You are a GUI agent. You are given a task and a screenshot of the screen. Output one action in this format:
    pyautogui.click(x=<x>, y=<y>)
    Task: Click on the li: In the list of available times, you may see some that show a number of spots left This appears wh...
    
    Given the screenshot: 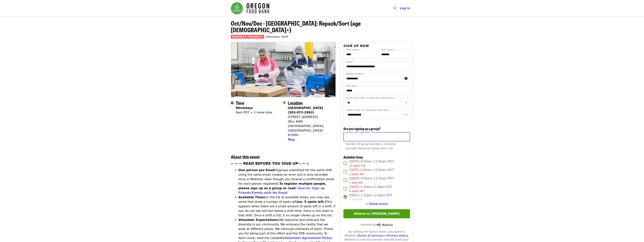 What is the action you would take?
    pyautogui.click(x=287, y=206)
    